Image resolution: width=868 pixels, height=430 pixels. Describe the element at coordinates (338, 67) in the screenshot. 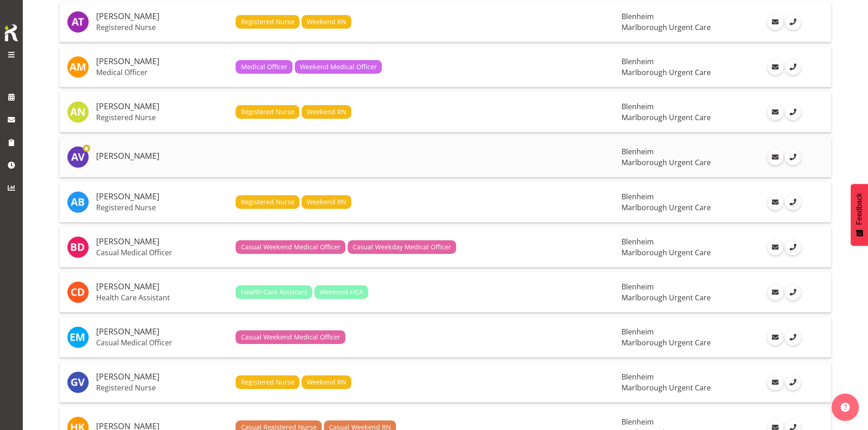

I see `span: Weekend Medical Officer` at that location.